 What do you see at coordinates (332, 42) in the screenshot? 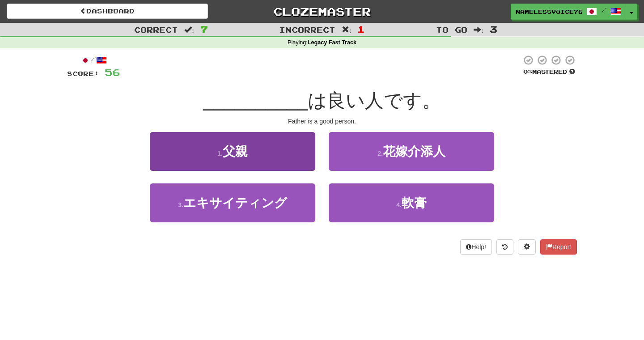
I see `strong: Legacy Fast Track` at bounding box center [332, 42].